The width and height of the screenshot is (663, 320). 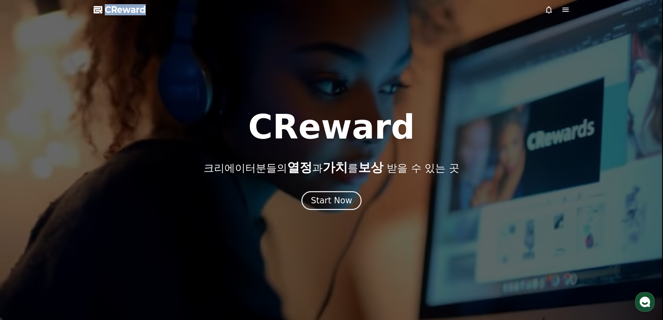 What do you see at coordinates (331, 167) in the screenshot?
I see `p: 크리에이터분들의 과 를 받을 수 있는 곳` at bounding box center [331, 167].